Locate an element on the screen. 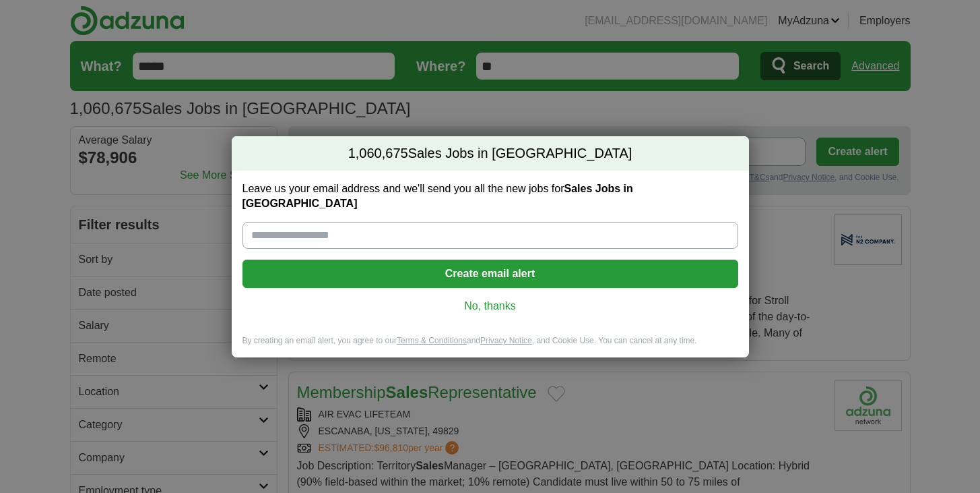 The image size is (980, 493). span: 1,060,675 is located at coordinates (378, 154).